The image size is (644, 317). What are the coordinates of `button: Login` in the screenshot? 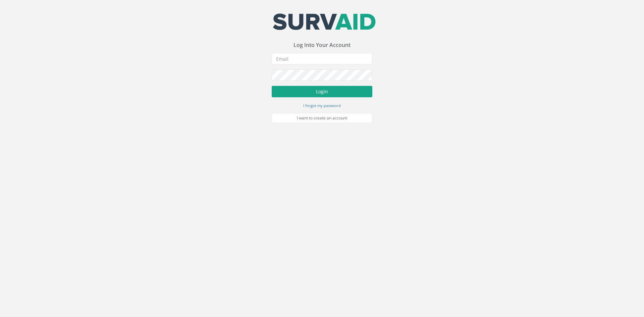 It's located at (322, 92).